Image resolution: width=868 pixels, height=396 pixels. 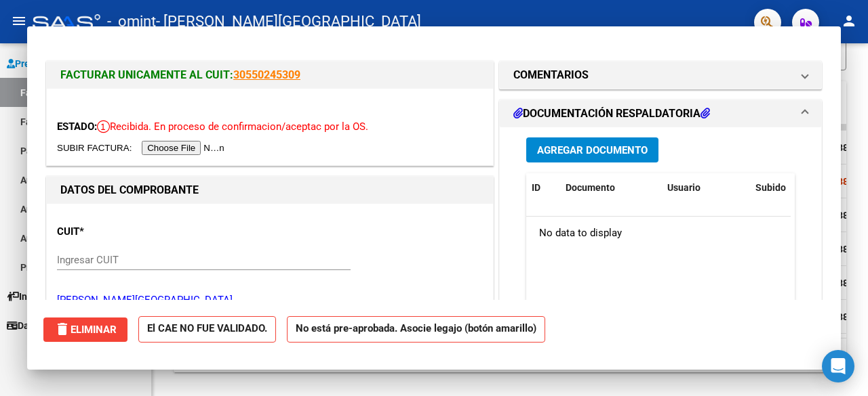 What do you see at coordinates (659, 234) in the screenshot?
I see `div: No data to display` at bounding box center [659, 234].